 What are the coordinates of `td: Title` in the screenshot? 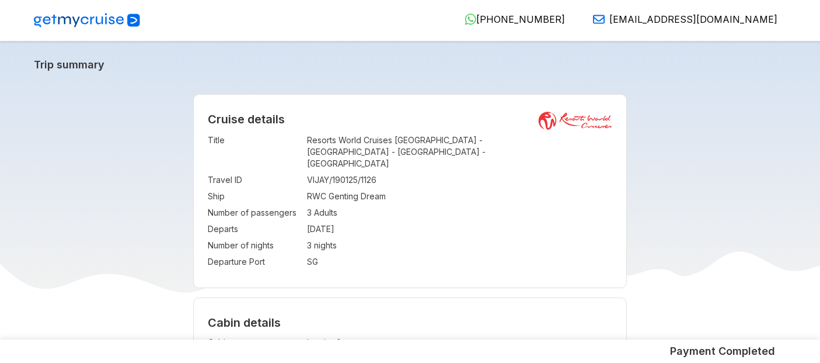 It's located at (255, 152).